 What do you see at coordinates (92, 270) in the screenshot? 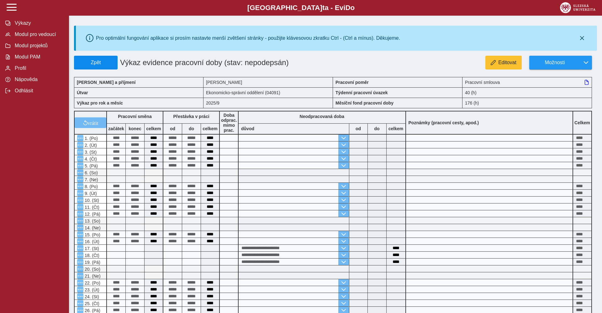
I see `span: 20. (So)` at bounding box center [92, 270].